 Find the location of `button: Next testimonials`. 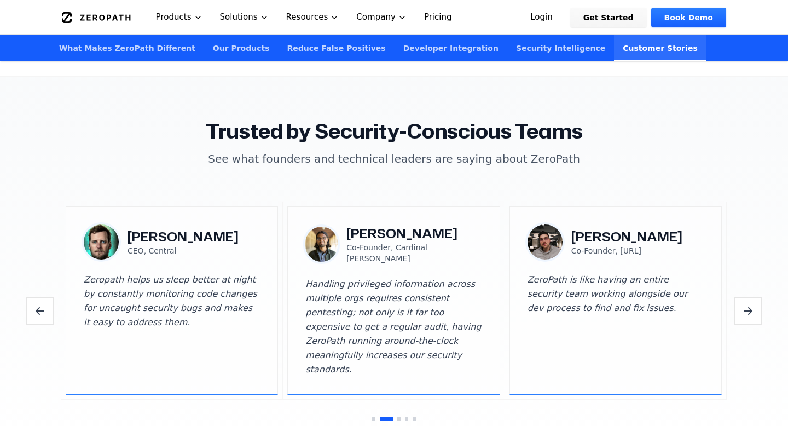

button: Next testimonials is located at coordinates (748, 311).